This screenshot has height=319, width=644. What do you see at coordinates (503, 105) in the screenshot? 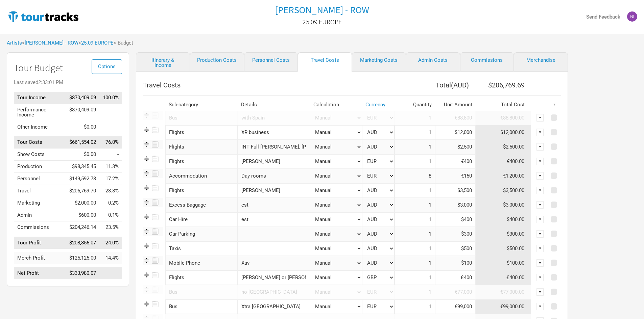
I see `th: Total Cost` at bounding box center [503, 105].